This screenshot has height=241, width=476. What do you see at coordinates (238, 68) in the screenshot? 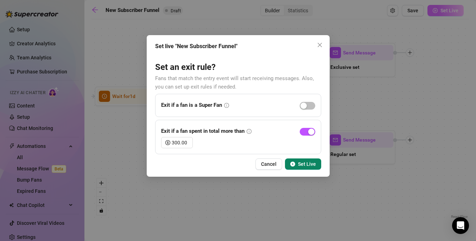
I see `h3: Set an exit rule?` at bounding box center [238, 68].